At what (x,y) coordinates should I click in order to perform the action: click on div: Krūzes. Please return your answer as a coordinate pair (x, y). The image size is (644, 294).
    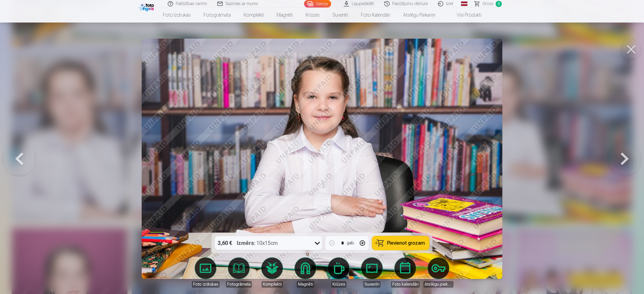
    Looking at the image, I should click on (339, 284).